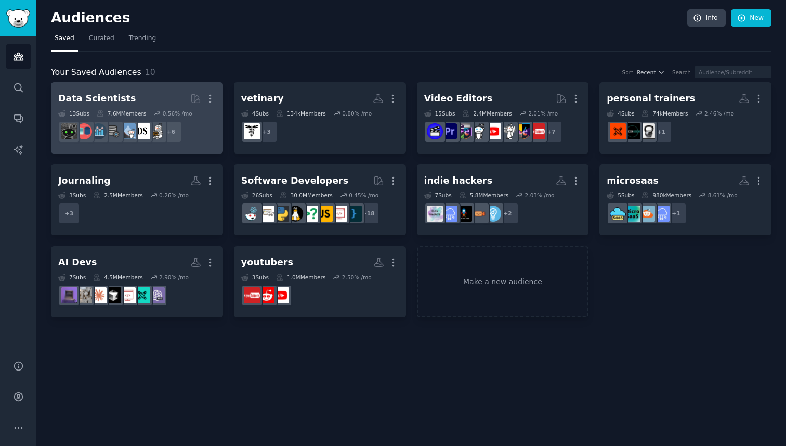 The width and height of the screenshot is (786, 446). What do you see at coordinates (493, 213) in the screenshot?
I see `img: Entrepreneur` at bounding box center [493, 213].